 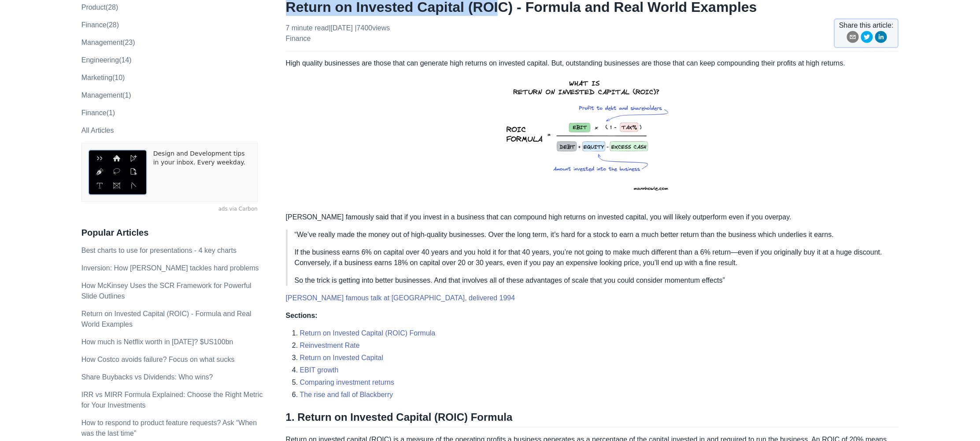 What do you see at coordinates (881, 38) in the screenshot?
I see `button: linkedin` at bounding box center [881, 38].